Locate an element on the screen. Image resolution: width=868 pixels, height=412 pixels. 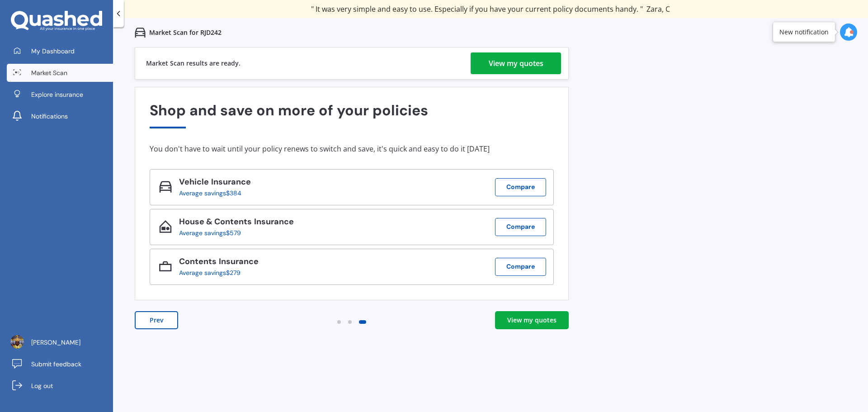
div: Contents is located at coordinates (219, 263).